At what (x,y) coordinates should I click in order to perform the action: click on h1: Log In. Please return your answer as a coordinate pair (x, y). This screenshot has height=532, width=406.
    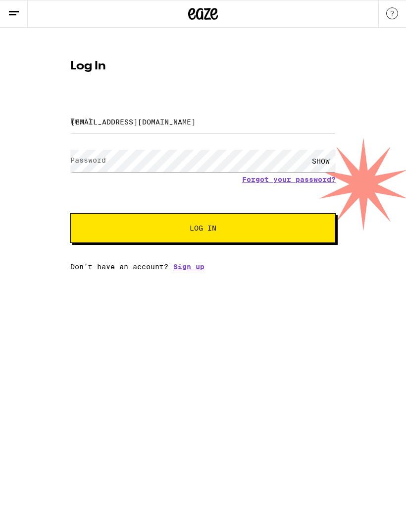
    Looking at the image, I should click on (203, 66).